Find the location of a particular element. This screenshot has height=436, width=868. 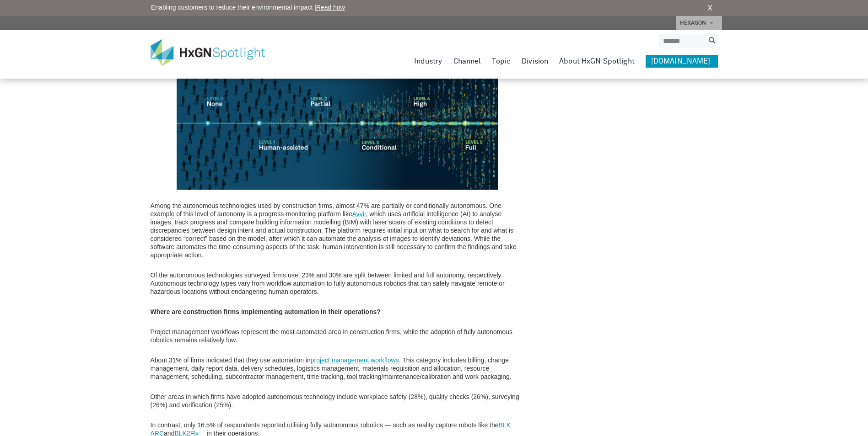

a: Topic is located at coordinates (501, 61).